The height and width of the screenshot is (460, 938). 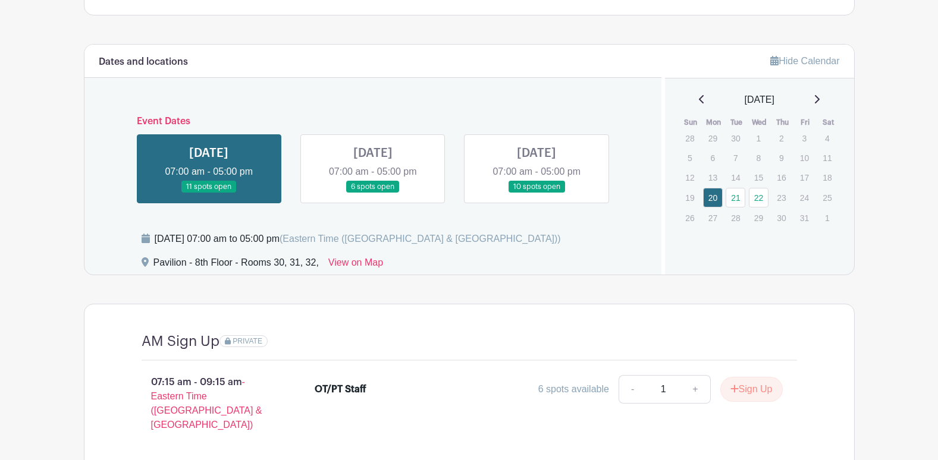 What do you see at coordinates (690, 122) in the screenshot?
I see `th: Sun` at bounding box center [690, 122].